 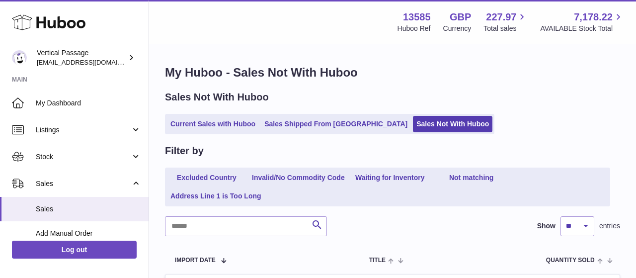 What do you see at coordinates (609, 225) in the screenshot?
I see `span: entries` at bounding box center [609, 225].